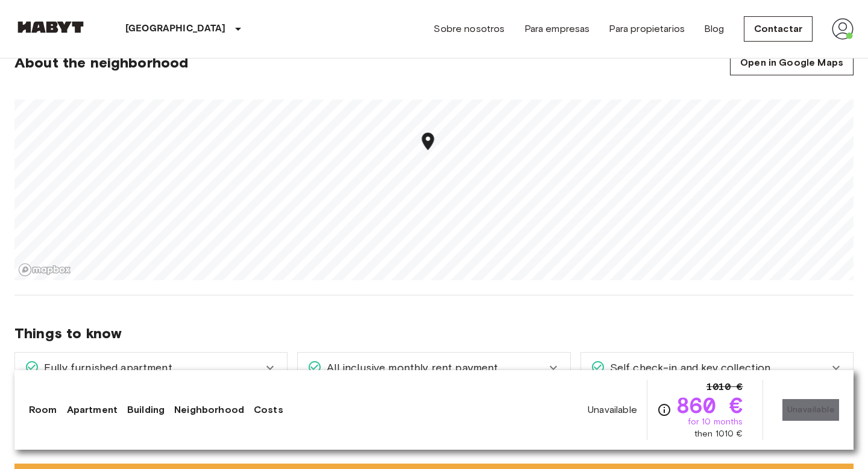  What do you see at coordinates (43, 410) in the screenshot?
I see `a: Room` at bounding box center [43, 410].